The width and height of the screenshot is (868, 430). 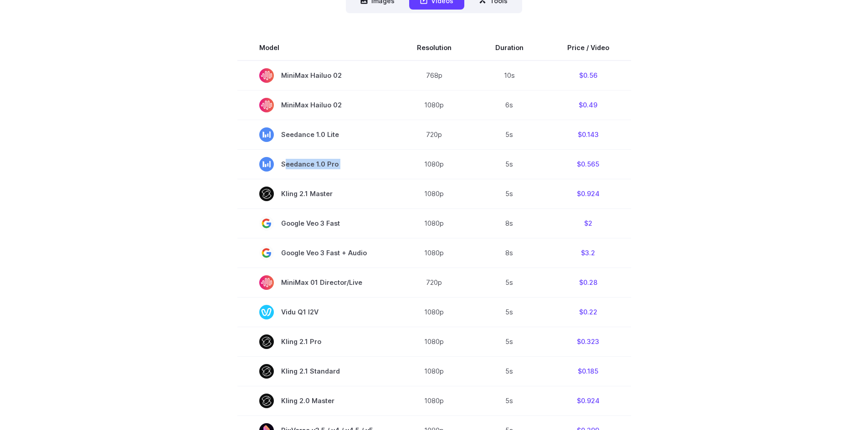 I want to click on span: Seedance 1.0 Pro, so click(x=316, y=164).